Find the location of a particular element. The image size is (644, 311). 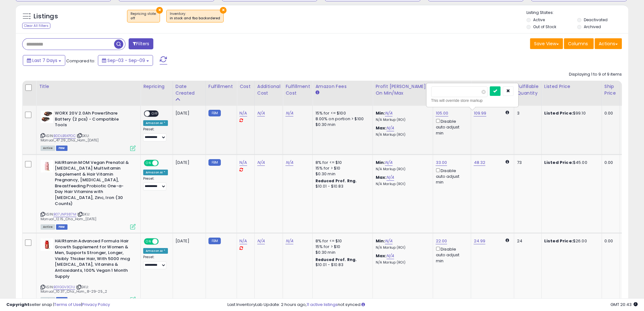

div: Ship Price is located at coordinates (611, 90).